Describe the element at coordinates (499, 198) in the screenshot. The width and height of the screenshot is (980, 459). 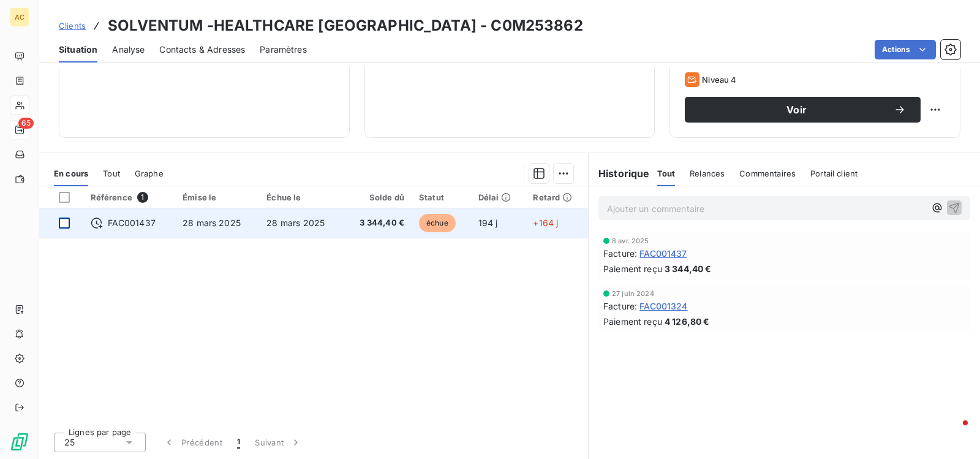
I see `div: Délai` at that location.